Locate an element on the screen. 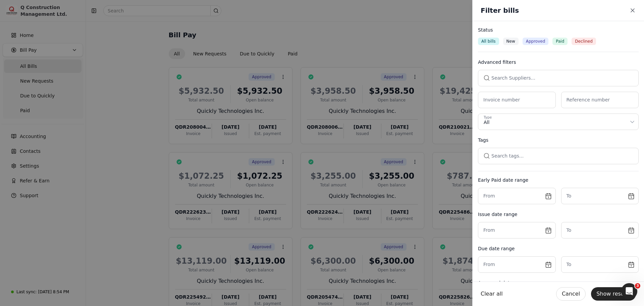  div: Approved date range is located at coordinates (558, 283).